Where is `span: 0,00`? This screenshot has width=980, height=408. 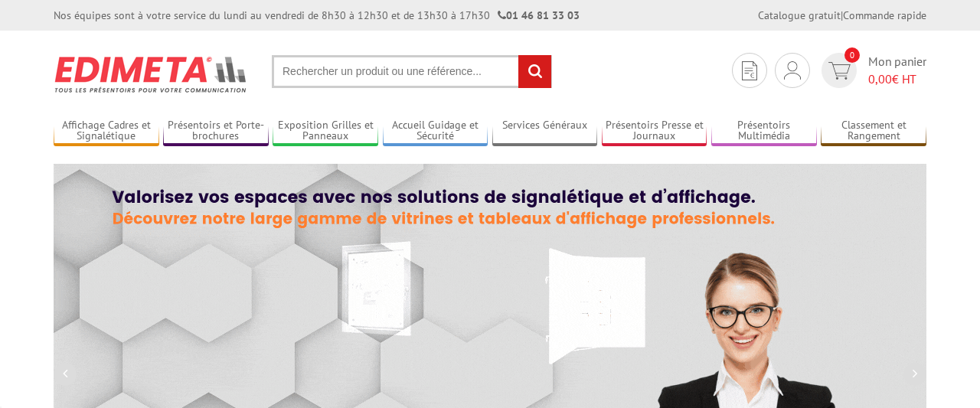 span: 0,00 is located at coordinates (880, 79).